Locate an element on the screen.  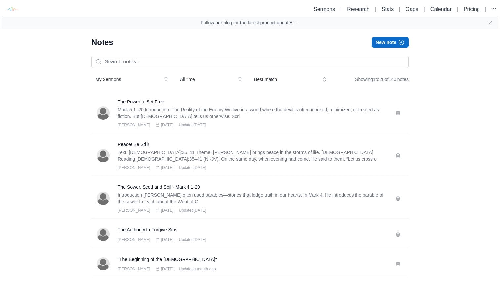
button: All time is located at coordinates (211, 79).